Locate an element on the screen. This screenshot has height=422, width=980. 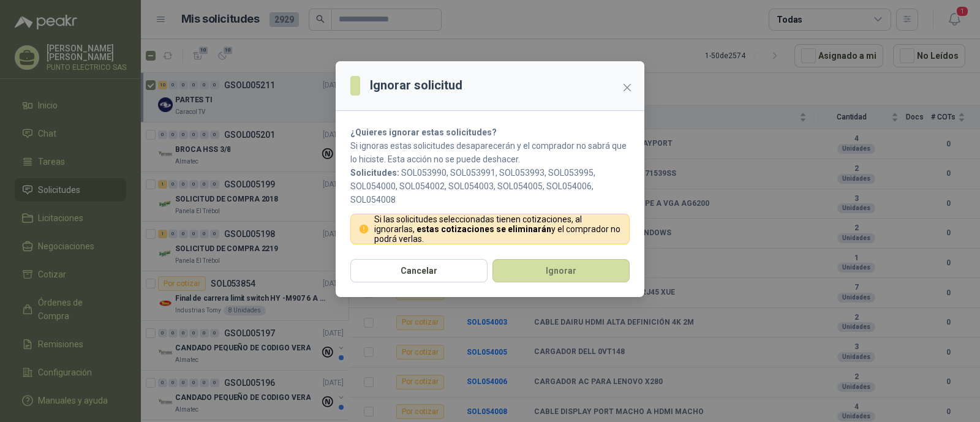
button: Cancelar is located at coordinates (419, 270).